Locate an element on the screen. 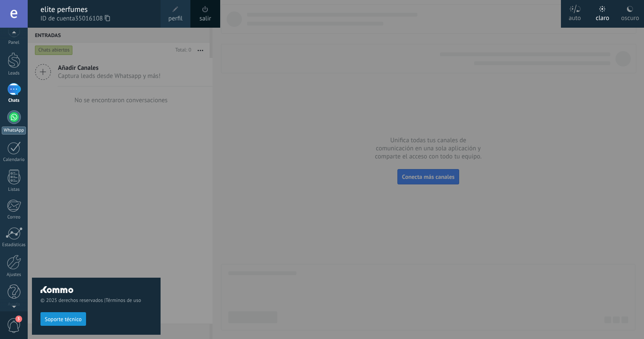 The image size is (644, 339). div: Panel is located at coordinates (14, 42).